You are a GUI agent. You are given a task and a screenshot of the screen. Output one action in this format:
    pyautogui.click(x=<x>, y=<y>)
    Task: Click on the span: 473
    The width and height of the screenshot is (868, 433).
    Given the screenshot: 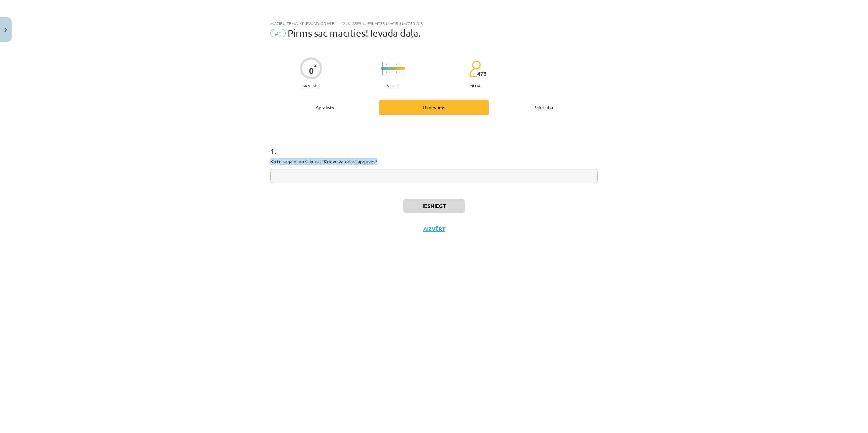 What is the action you would take?
    pyautogui.click(x=482, y=74)
    